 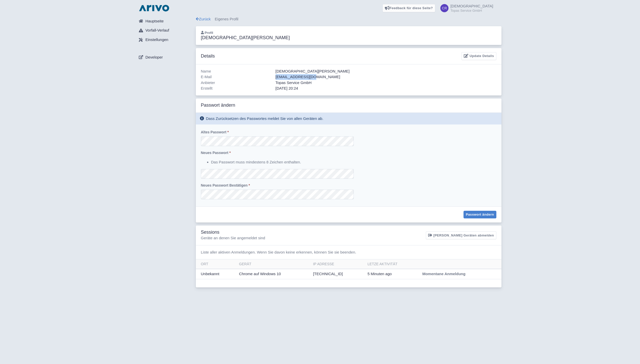 I want to click on span: Einstellungen, so click(x=157, y=40).